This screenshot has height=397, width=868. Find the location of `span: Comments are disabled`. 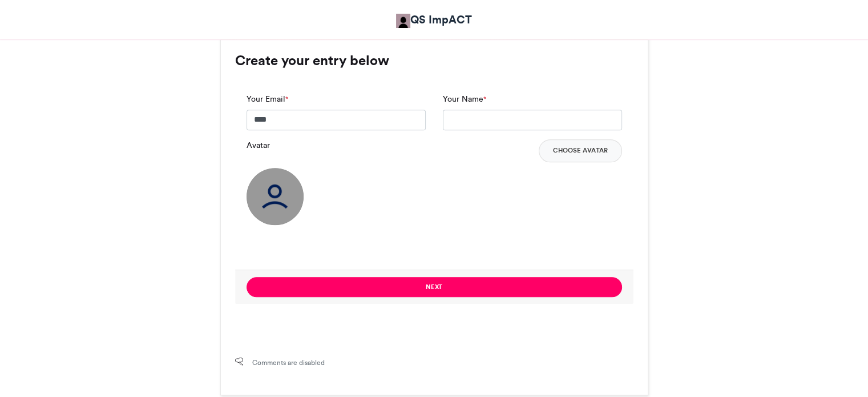

span: Comments are disabled is located at coordinates (288, 363).